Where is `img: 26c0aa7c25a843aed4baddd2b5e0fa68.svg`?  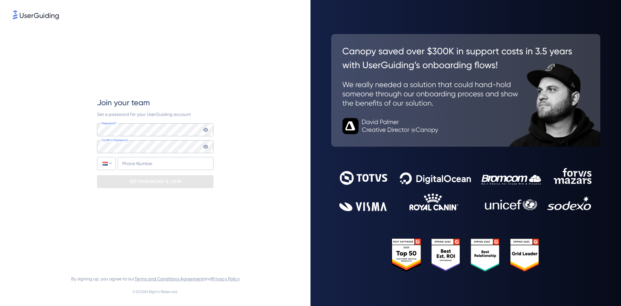
img: 26c0aa7c25a843aed4baddd2b5e0fa68.svg is located at coordinates (466, 90).